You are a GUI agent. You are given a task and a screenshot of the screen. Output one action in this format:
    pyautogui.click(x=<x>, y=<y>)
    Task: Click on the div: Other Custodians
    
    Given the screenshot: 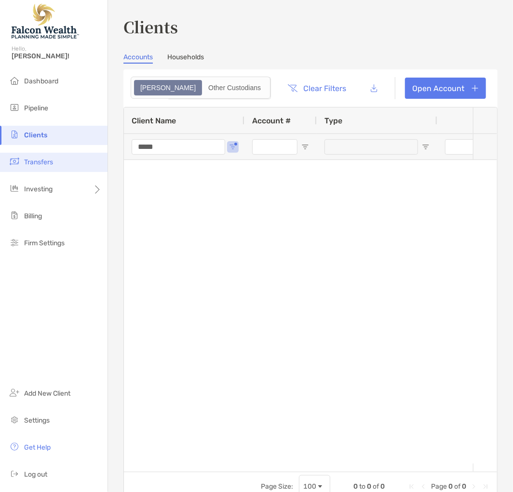 What is the action you would take?
    pyautogui.click(x=234, y=88)
    